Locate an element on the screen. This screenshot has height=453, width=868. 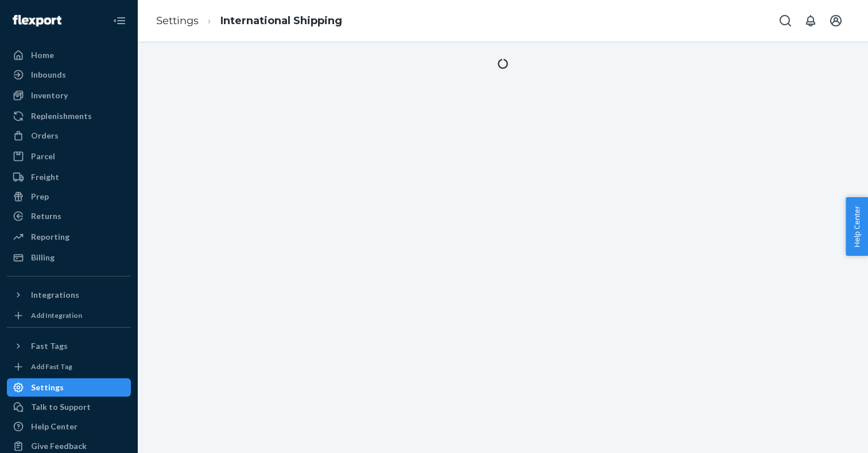
div: Orders is located at coordinates (45, 136).